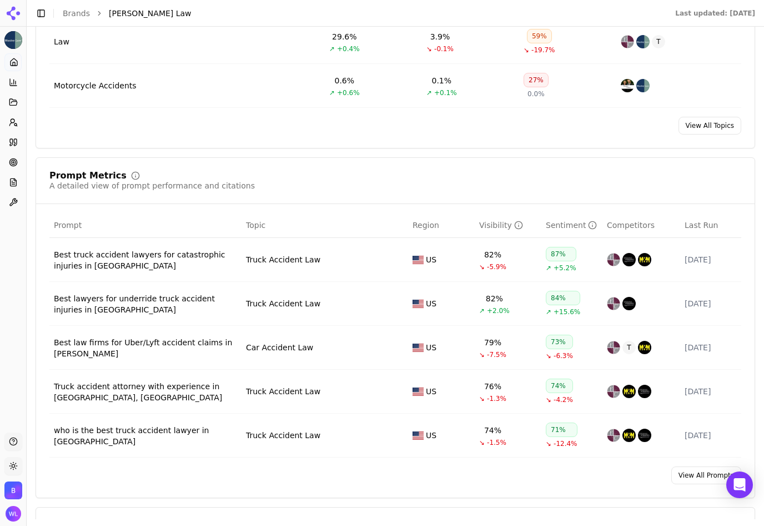  Describe the element at coordinates (68, 225) in the screenshot. I see `span: Prompt` at that location.